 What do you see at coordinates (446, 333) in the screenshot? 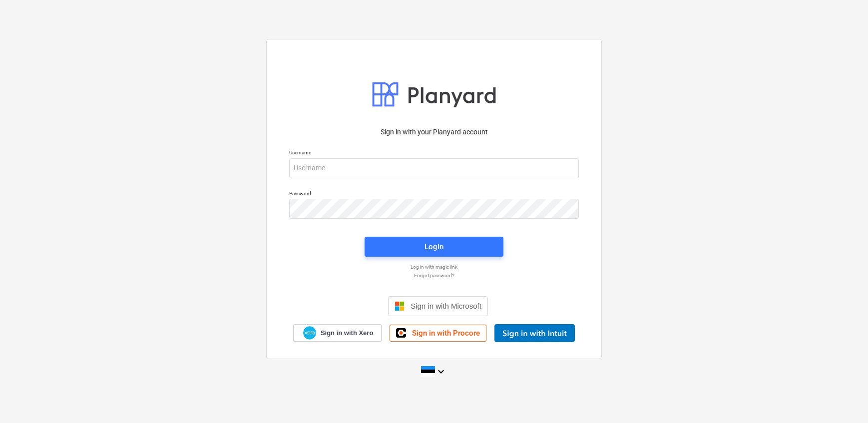
I see `span: Sign in with Procore` at bounding box center [446, 333].